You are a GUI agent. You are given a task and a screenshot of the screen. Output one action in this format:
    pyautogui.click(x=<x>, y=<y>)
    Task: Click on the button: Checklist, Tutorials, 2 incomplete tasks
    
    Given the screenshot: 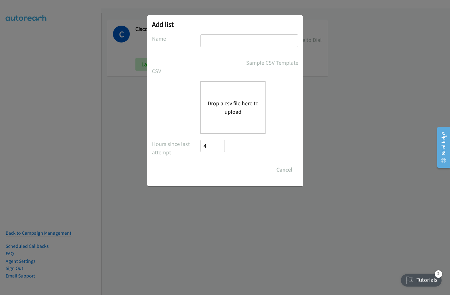 What is the action you would take?
    pyautogui.click(x=24, y=12)
    